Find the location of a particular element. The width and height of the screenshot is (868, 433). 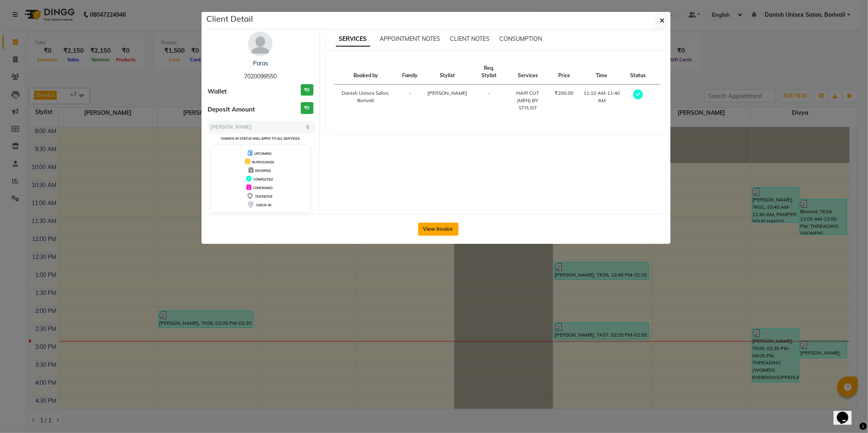

span: UPCOMING is located at coordinates (263, 154).